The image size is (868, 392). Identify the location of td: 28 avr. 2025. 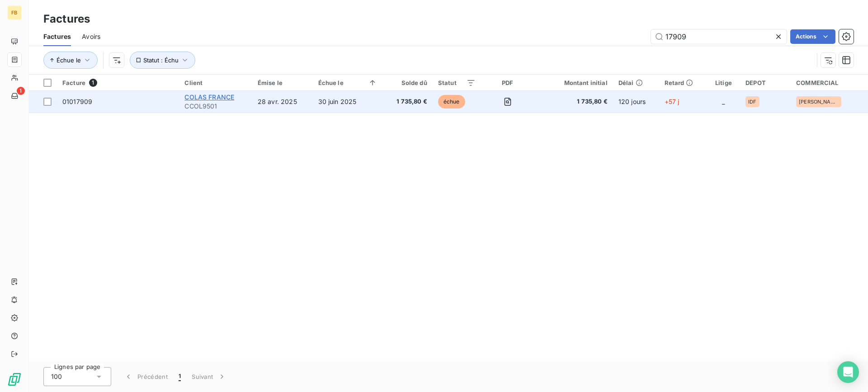
(283, 102).